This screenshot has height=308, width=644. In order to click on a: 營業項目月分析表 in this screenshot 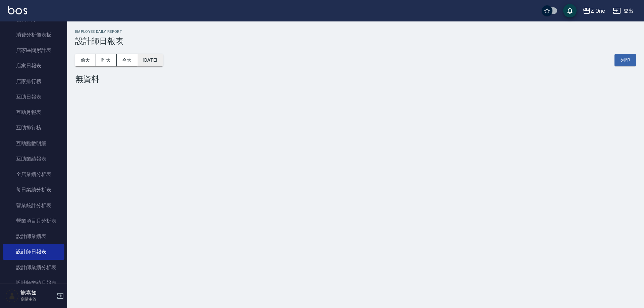, I will do `click(33, 221)`.